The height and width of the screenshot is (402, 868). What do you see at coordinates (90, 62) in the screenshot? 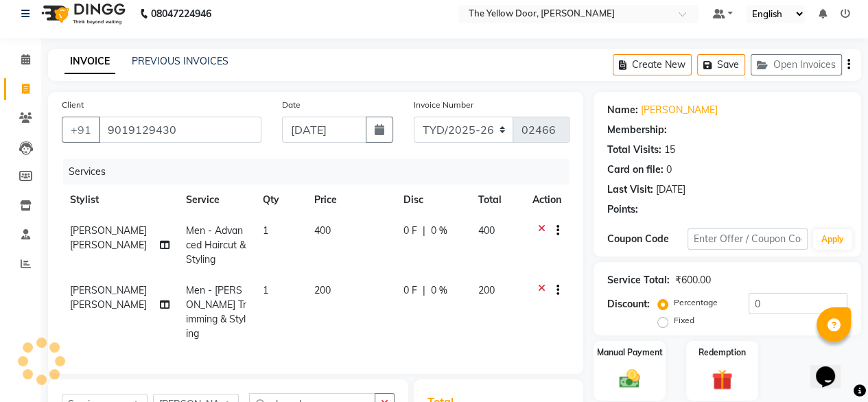
I see `a: INVOICE` at bounding box center [90, 62].